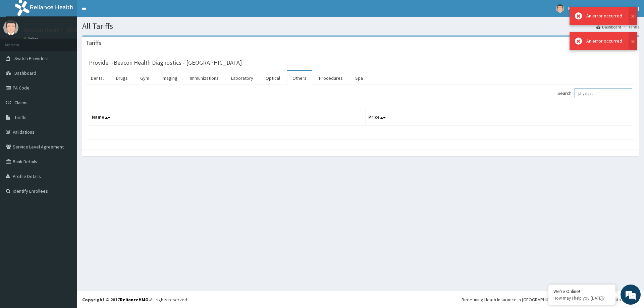  Describe the element at coordinates (299, 78) in the screenshot. I see `a: Others` at that location.